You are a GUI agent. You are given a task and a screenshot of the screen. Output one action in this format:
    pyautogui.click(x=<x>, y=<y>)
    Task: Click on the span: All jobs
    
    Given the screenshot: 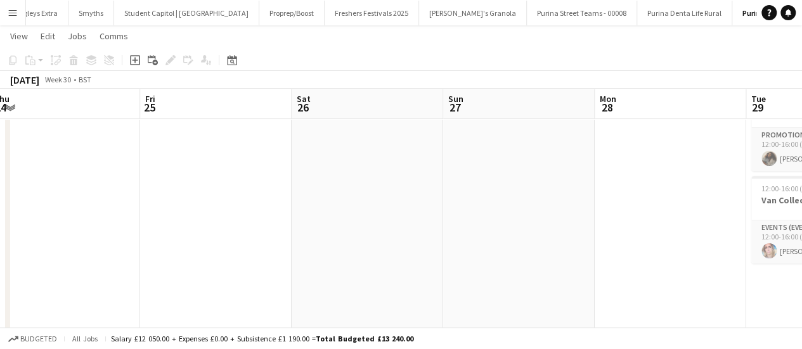 What is the action you would take?
    pyautogui.click(x=85, y=339)
    